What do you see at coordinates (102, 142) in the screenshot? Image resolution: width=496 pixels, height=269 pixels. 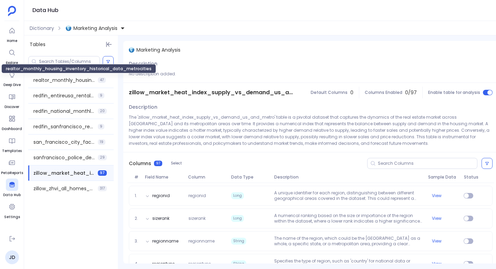 I see `span: 19` at bounding box center [102, 142].